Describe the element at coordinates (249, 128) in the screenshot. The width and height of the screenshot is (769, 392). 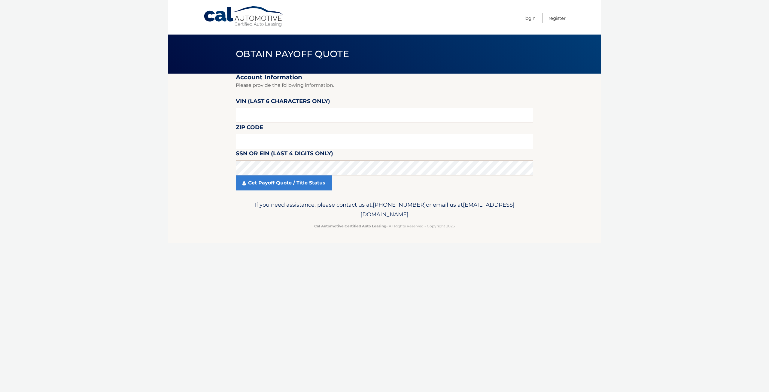
I see `label: Zip Code` at that location.